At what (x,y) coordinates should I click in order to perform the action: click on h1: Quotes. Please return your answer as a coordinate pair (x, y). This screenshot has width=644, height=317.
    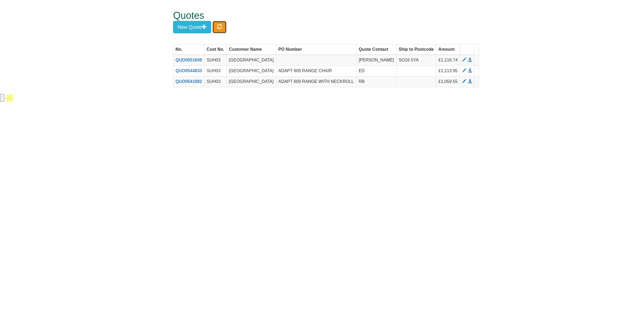
    Looking at the image, I should click on (316, 15).